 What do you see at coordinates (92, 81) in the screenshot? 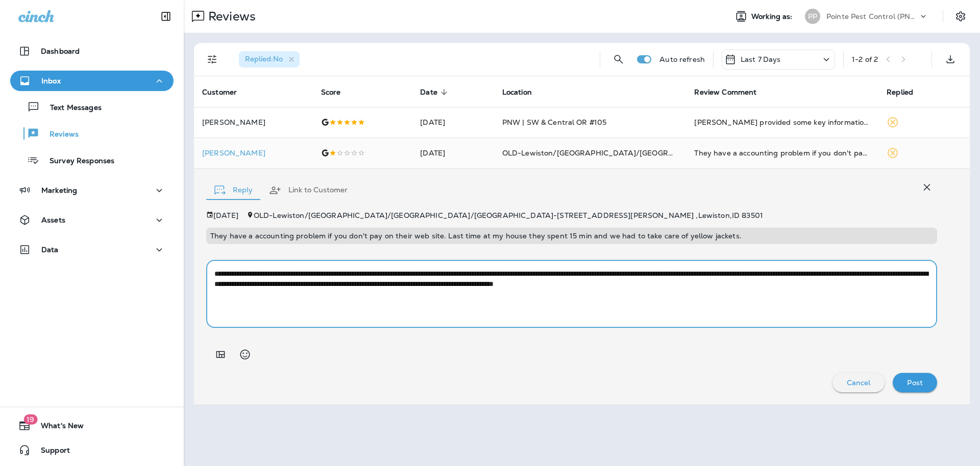
I see `button: Inbox` at bounding box center [92, 81].